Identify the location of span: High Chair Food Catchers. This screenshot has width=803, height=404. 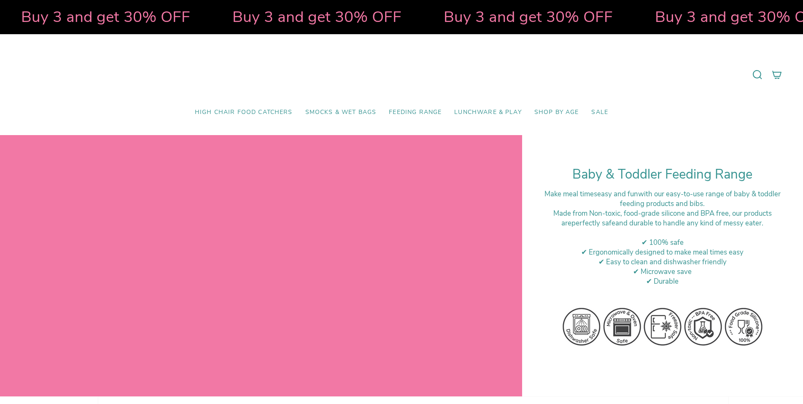
(244, 112).